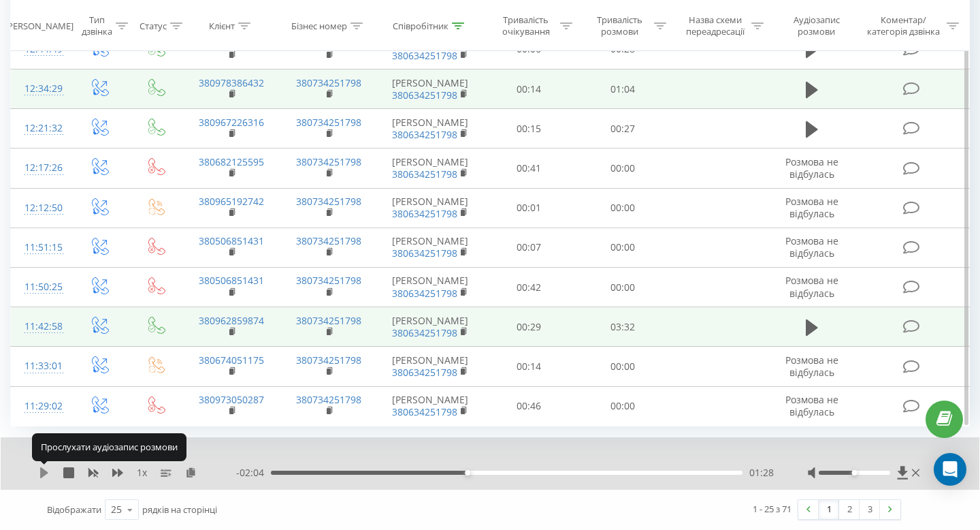 Image resolution: width=980 pixels, height=530 pixels. What do you see at coordinates (142, 472) in the screenshot?
I see `span: 1 x` at bounding box center [142, 472].